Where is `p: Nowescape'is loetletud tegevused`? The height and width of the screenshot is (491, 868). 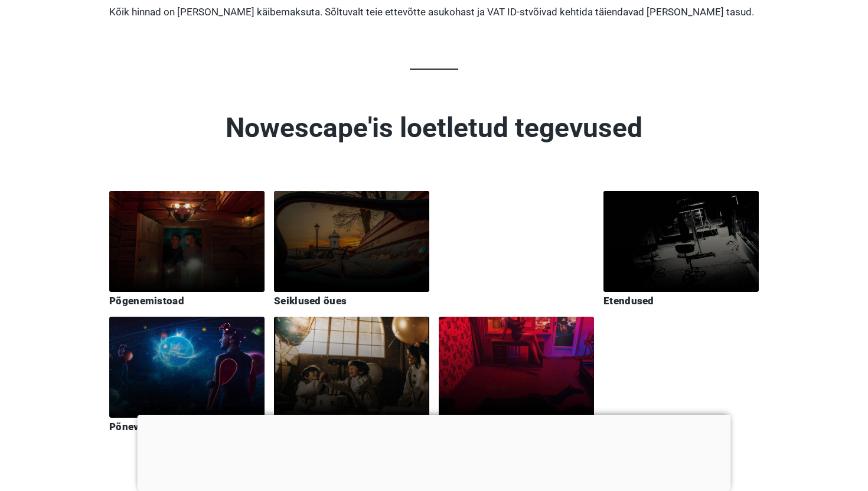
p: Nowescape'is loetletud tegevused is located at coordinates (434, 127).